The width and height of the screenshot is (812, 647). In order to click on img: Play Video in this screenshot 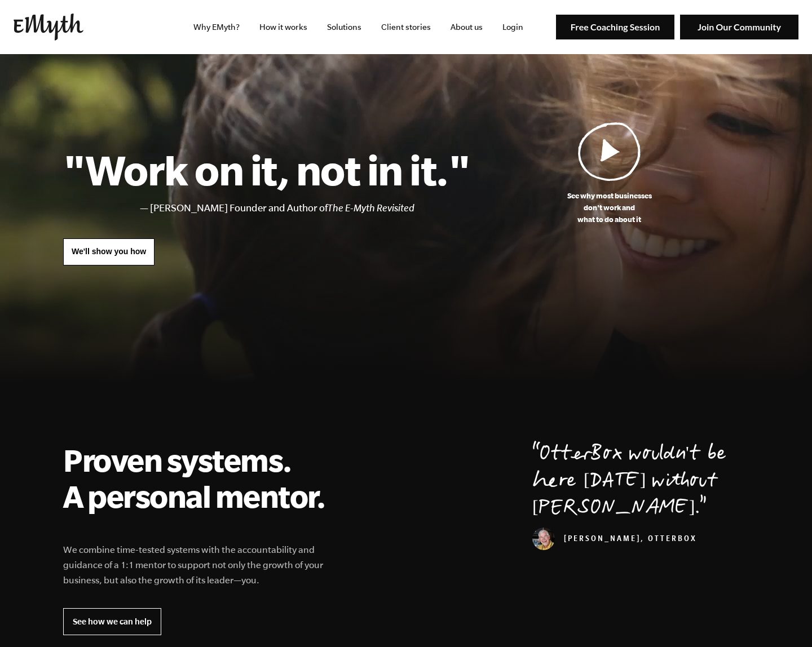, I will do `click(609, 151)`.